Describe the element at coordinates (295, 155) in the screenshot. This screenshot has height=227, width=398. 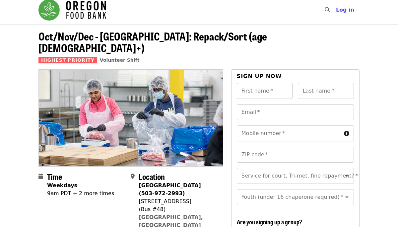
I see `input: ZIP code` at that location.